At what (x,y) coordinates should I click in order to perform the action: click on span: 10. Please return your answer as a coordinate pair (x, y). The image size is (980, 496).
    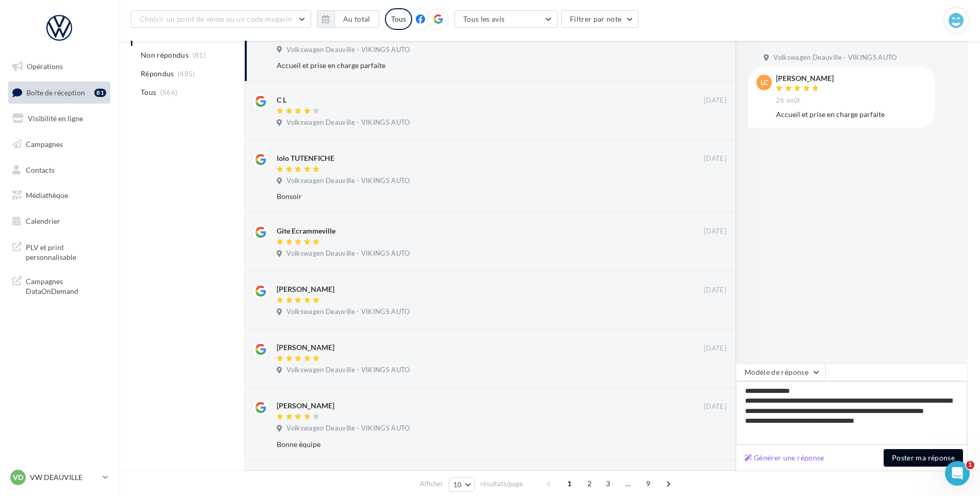
    Looking at the image, I should click on (457, 485).